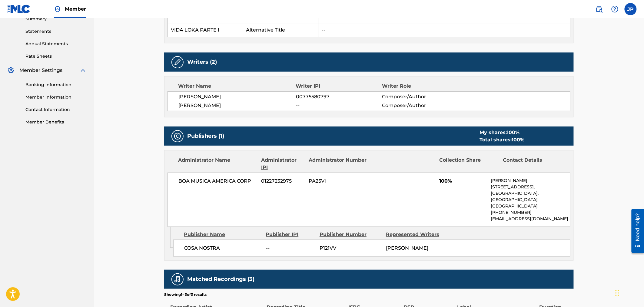  I want to click on img: Member Settings, so click(11, 70).